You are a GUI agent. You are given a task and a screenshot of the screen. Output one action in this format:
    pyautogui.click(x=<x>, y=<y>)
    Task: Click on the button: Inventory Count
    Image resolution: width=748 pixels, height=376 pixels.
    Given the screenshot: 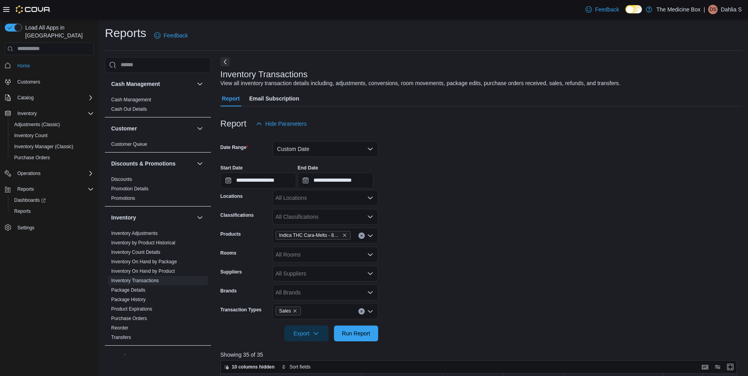 What is the action you would take?
    pyautogui.click(x=52, y=136)
    